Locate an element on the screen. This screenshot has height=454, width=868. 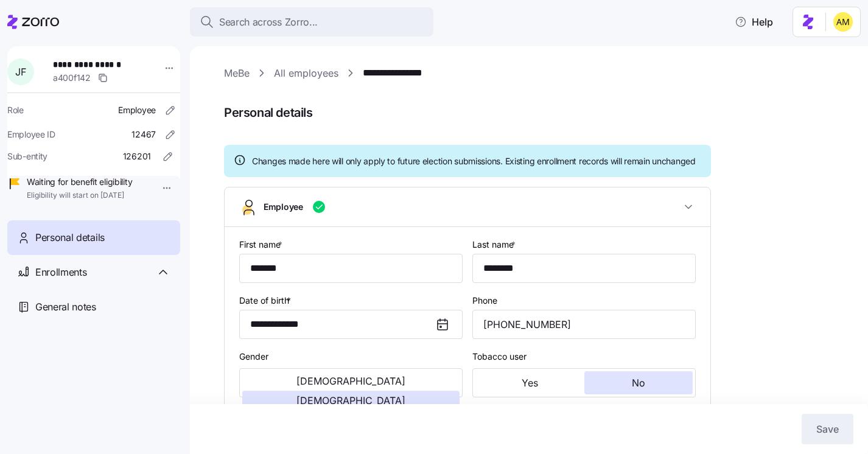
input: Phone is located at coordinates (584, 324).